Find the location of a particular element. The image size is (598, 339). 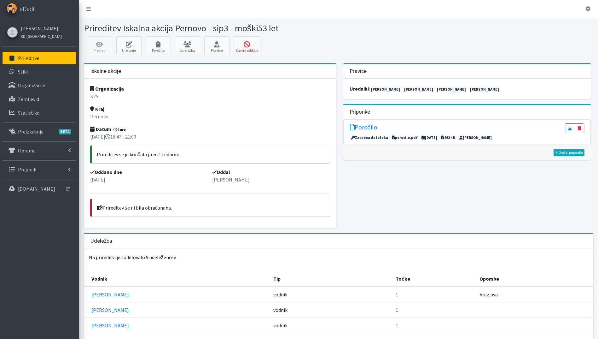

span: porocilo.pdf is located at coordinates (405, 137).